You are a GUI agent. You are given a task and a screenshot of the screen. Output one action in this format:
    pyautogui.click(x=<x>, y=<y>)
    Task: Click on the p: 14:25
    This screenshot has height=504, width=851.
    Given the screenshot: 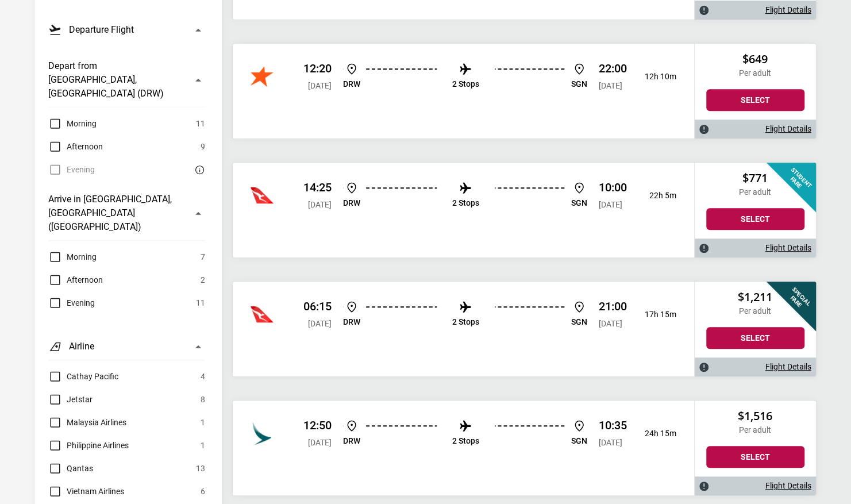 What is the action you would take?
    pyautogui.click(x=317, y=187)
    